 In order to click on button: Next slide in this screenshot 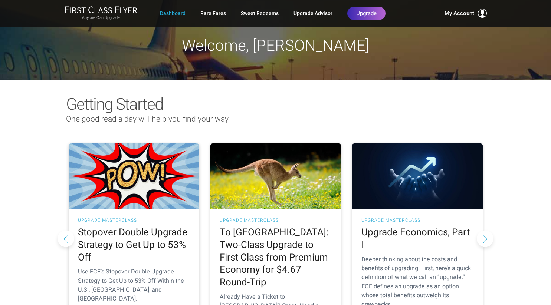, I will do `click(485, 239)`.